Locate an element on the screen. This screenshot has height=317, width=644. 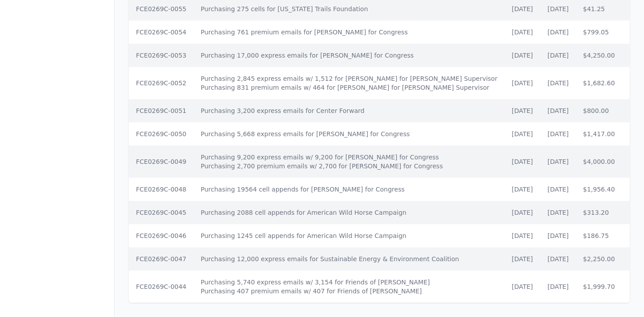
td: FCE0269C-0049 is located at coordinates (161, 162).